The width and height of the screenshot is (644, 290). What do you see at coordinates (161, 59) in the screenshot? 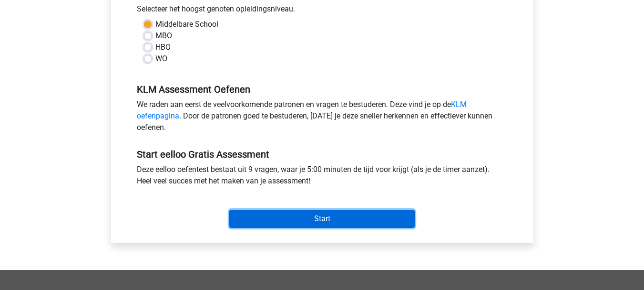
I see `label: WO` at bounding box center [161, 59].